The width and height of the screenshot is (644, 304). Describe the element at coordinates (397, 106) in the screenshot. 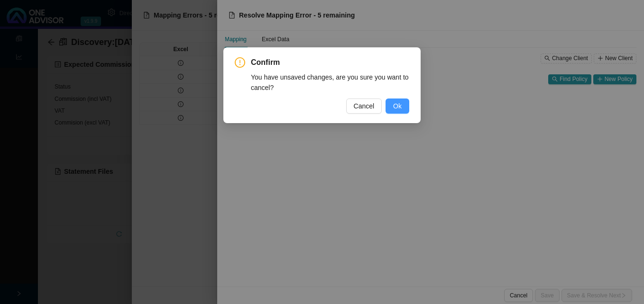

I see `span: Ok` at that location.